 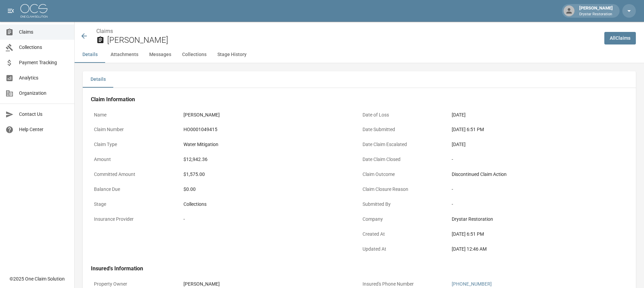 I want to click on span: Payment Tracking, so click(x=44, y=63).